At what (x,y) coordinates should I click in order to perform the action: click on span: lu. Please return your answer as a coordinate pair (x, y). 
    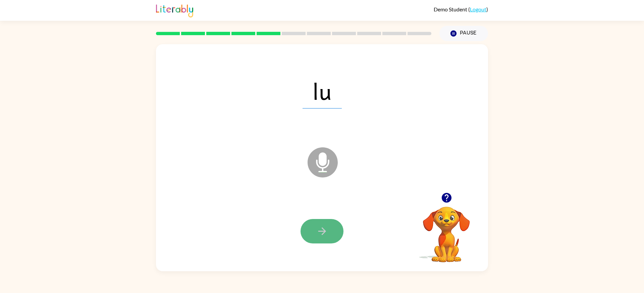
    Looking at the image, I should click on (322, 91).